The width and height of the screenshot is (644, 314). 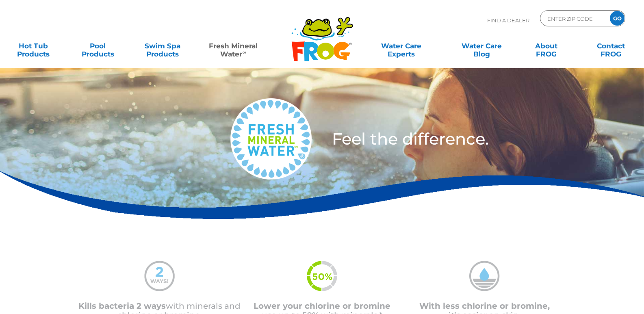 I want to click on p: Find A Dealer, so click(x=508, y=20).